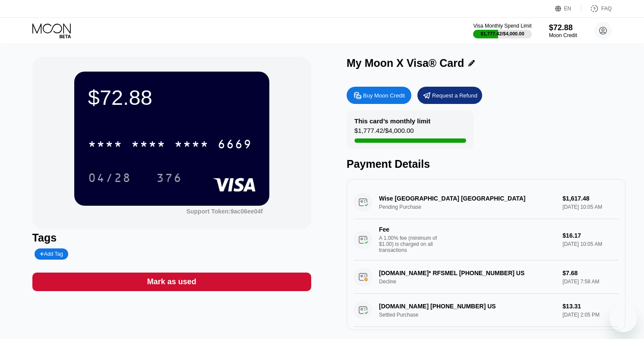 Image resolution: width=644 pixels, height=339 pixels. Describe the element at coordinates (224, 212) in the screenshot. I see `div: Support Token:9ac06ee04f` at that location.